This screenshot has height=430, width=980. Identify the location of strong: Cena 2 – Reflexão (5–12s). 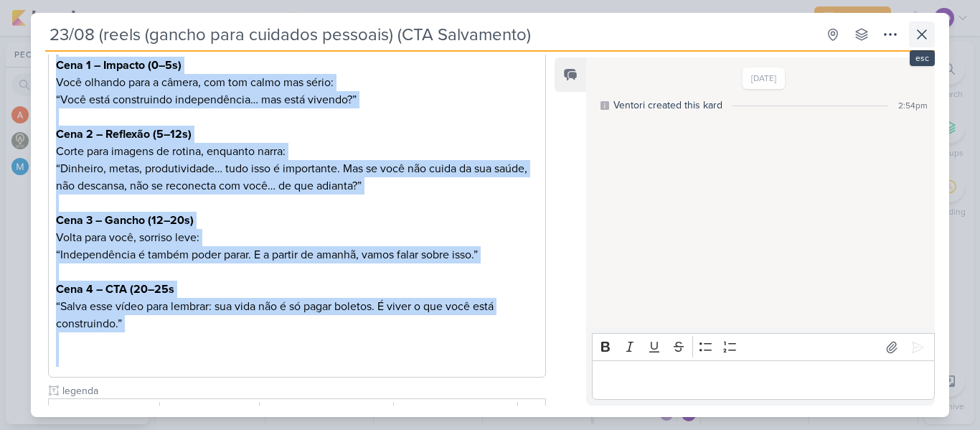
(124, 134).